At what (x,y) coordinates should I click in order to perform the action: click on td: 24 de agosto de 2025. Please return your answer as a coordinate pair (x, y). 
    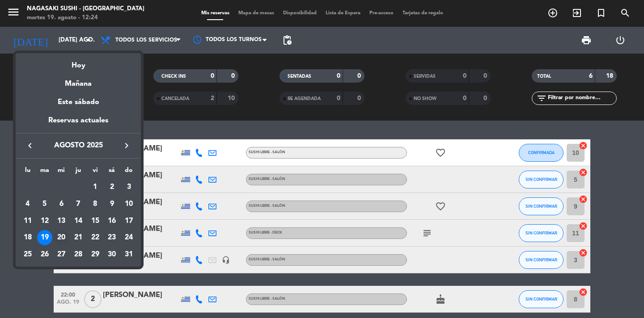
    Looking at the image, I should click on (129, 238).